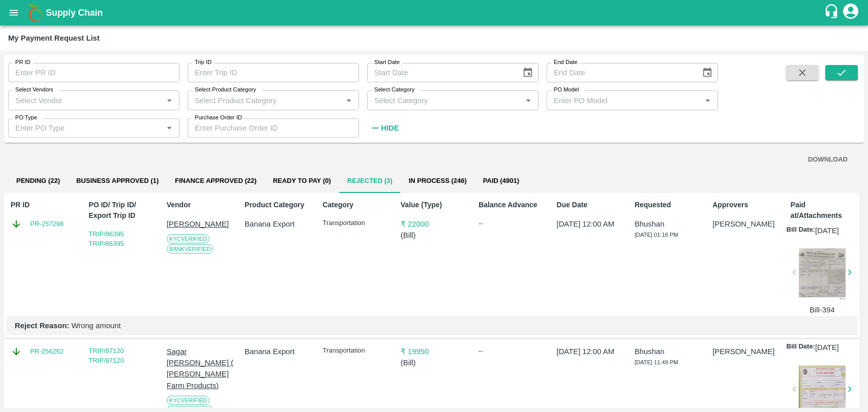  Describe the element at coordinates (355, 205) in the screenshot. I see `p: Category` at that location.